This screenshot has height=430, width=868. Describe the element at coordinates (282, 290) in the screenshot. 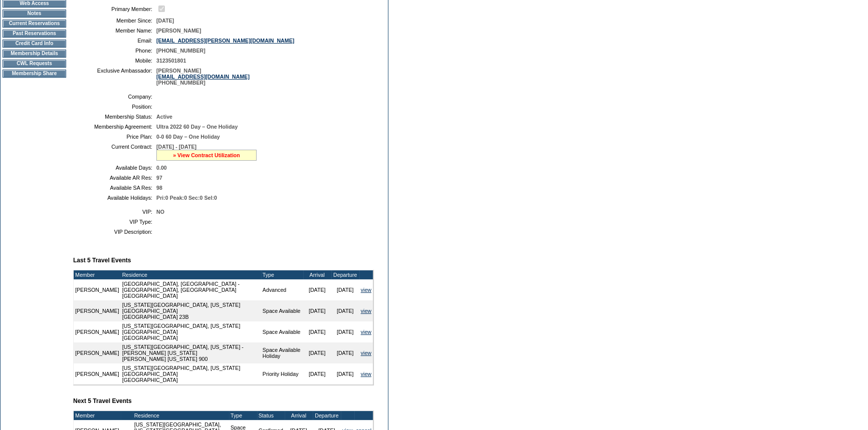

I see `td: Advanced` at that location.